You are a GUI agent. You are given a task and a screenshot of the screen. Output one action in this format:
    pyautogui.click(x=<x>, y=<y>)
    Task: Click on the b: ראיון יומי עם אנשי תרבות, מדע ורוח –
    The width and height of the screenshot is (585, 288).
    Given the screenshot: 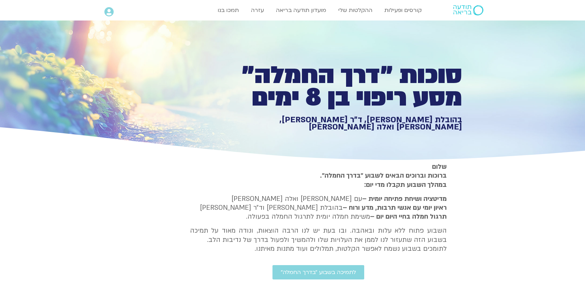 What is the action you would take?
    pyautogui.click(x=394, y=208)
    